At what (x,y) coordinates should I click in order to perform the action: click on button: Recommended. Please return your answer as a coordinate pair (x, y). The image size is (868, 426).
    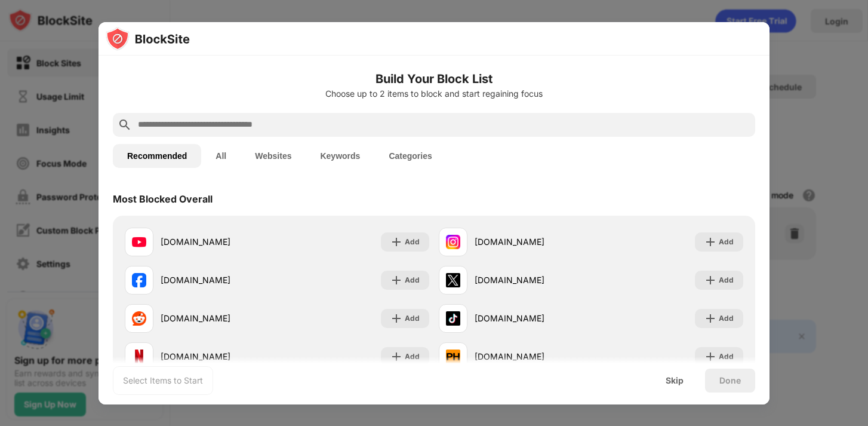
    Looking at the image, I should click on (157, 156).